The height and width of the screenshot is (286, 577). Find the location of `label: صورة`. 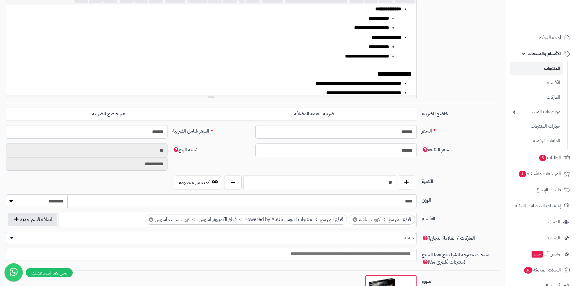

label: صورة is located at coordinates (461, 281).